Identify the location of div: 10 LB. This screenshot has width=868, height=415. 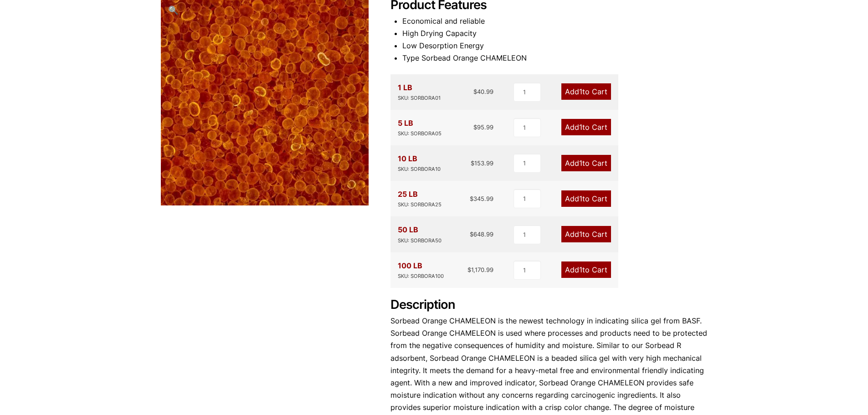
(419, 163).